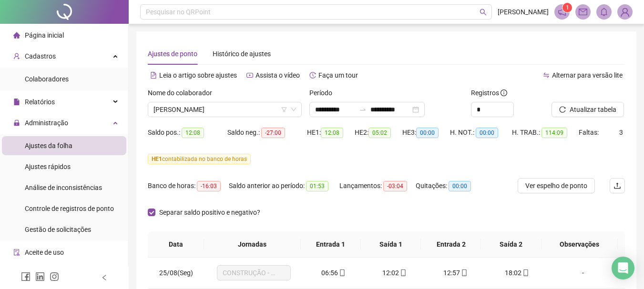 The image size is (644, 289). I want to click on span: audit, so click(17, 252).